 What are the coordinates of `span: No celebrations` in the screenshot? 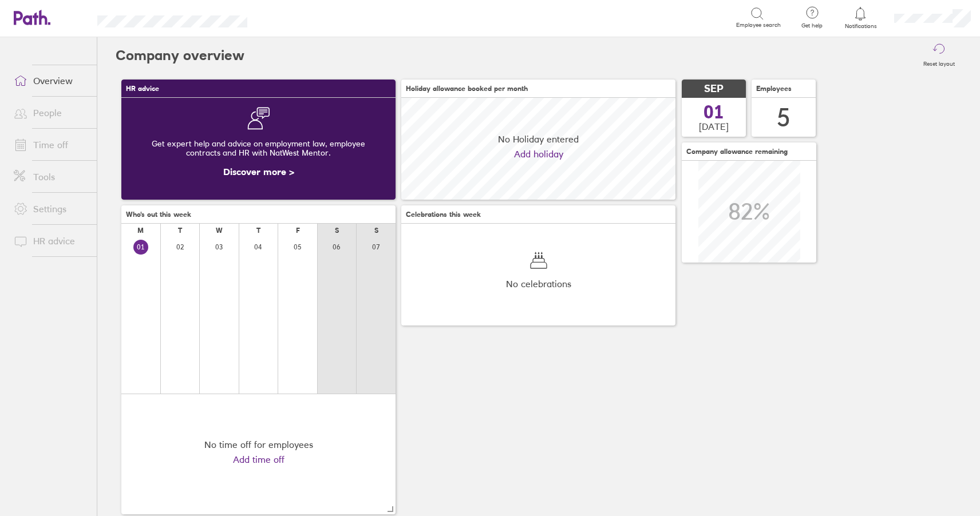 It's located at (538, 284).